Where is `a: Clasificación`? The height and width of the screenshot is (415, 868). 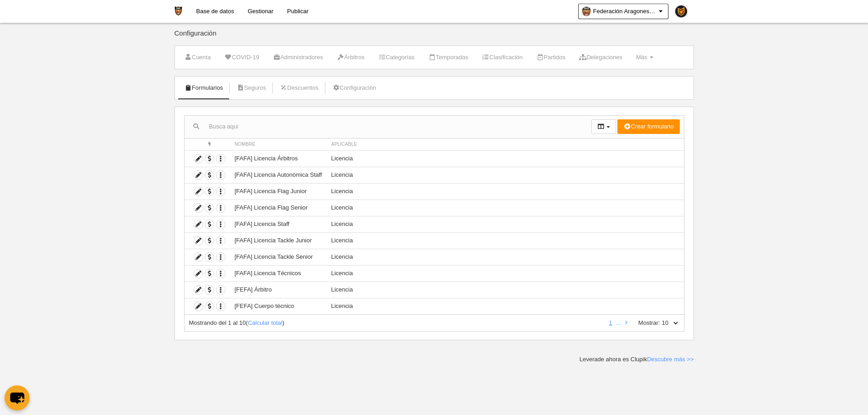
a: Clasificación is located at coordinates (503, 57).